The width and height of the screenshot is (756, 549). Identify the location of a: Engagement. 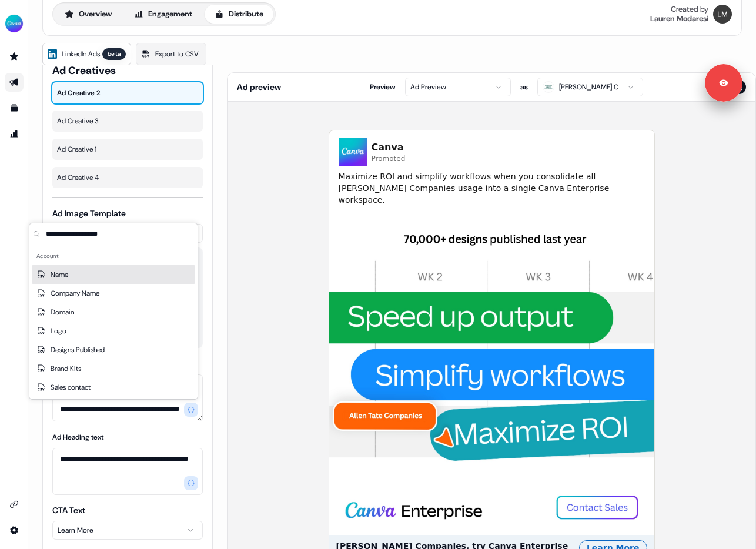
(163, 14).